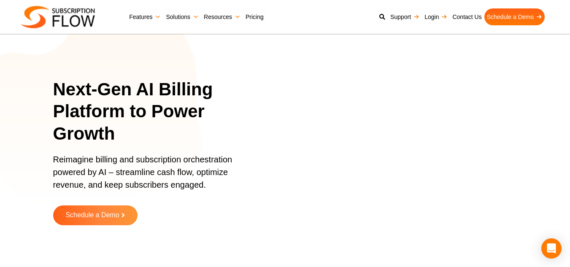 This screenshot has height=267, width=570. I want to click on img: Subscriptionflow, so click(58, 17).